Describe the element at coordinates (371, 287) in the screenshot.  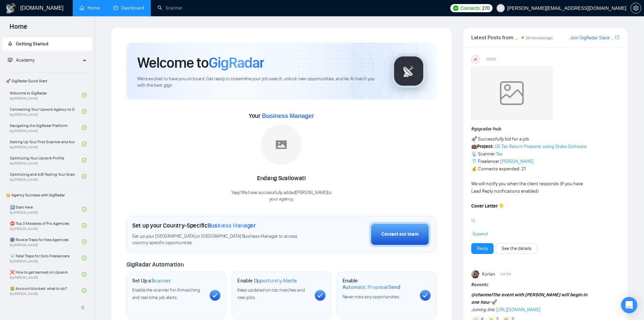
I see `span: Automatic Proposal Send` at that location.